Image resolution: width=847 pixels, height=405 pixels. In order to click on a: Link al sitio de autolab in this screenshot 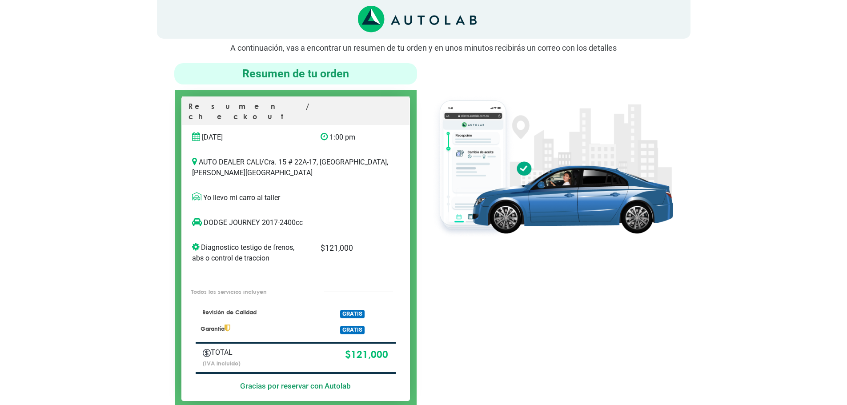, I will do `click(417, 19)`.